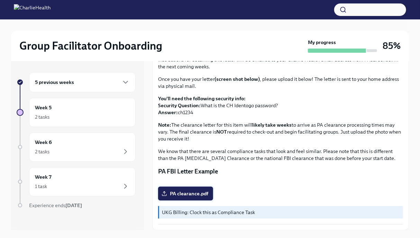  I want to click on a: Week 71 task, so click(76, 181).